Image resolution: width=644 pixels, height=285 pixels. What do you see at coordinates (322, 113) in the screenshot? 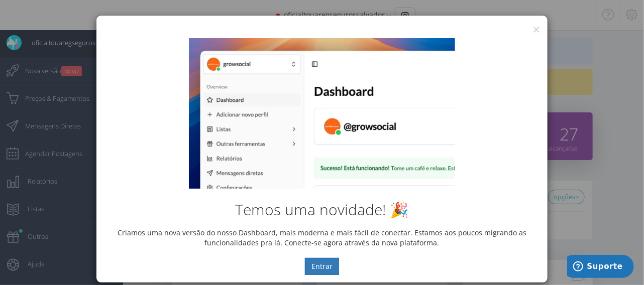
I see `img: New Dashboard` at bounding box center [322, 113].